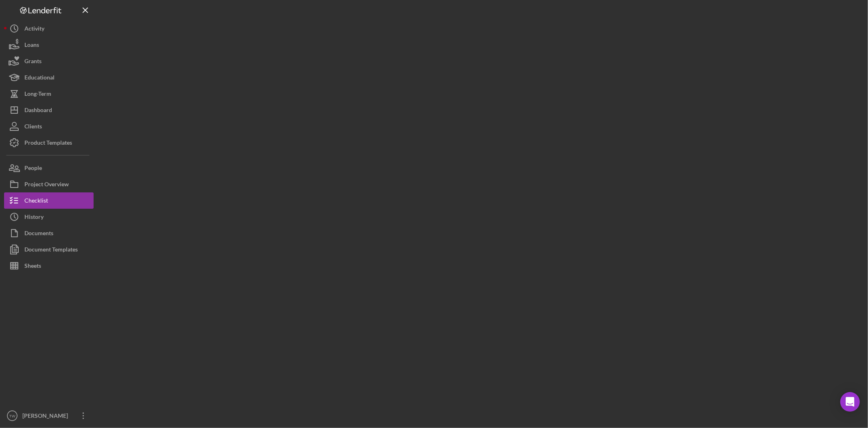 The image size is (868, 428). Describe the element at coordinates (49, 94) in the screenshot. I see `button: Long-Term` at that location.